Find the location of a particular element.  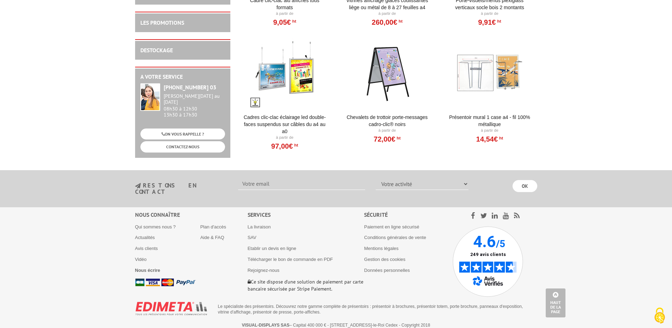

button: Cookies (fenêtre modale) is located at coordinates (660, 316).